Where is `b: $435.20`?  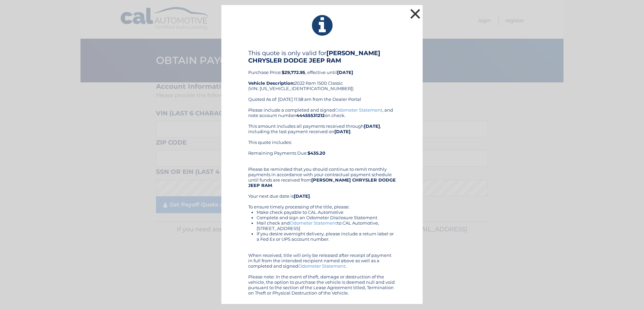 b: $435.20 is located at coordinates (316, 153).